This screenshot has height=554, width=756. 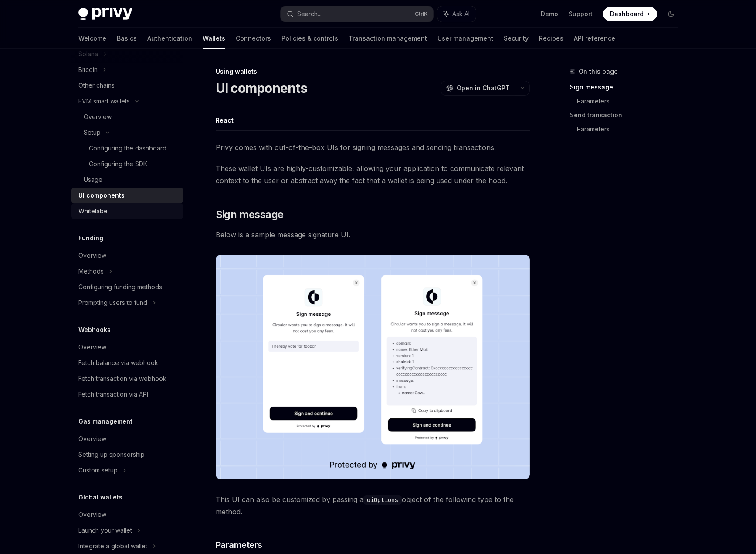 I want to click on a: Fetch transaction via webhook, so click(x=128, y=378).